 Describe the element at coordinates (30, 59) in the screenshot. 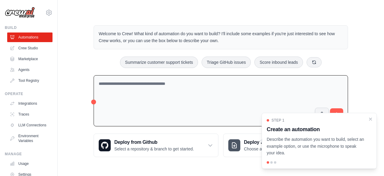

I see `a: Marketplace` at that location.